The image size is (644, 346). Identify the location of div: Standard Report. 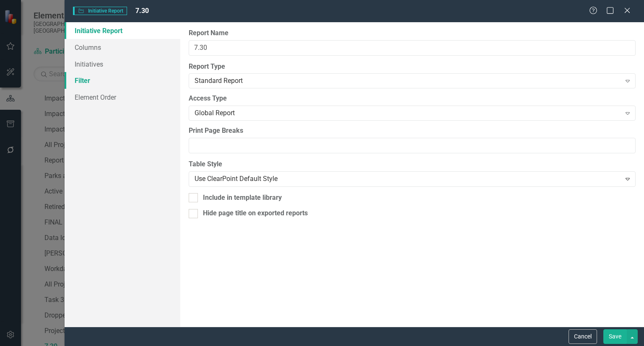
(407, 81).